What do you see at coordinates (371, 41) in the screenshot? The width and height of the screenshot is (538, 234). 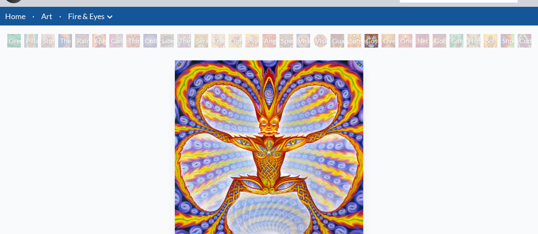 I see `div: Cosmic Elf` at bounding box center [371, 41].